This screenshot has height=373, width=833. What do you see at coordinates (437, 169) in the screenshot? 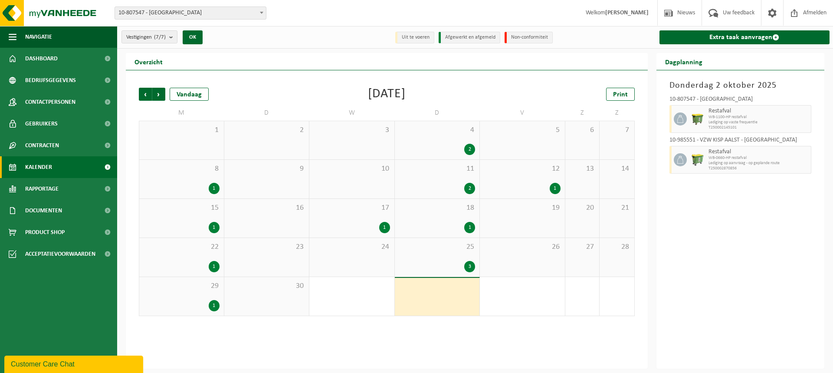
I see `span: 11` at bounding box center [437, 169].